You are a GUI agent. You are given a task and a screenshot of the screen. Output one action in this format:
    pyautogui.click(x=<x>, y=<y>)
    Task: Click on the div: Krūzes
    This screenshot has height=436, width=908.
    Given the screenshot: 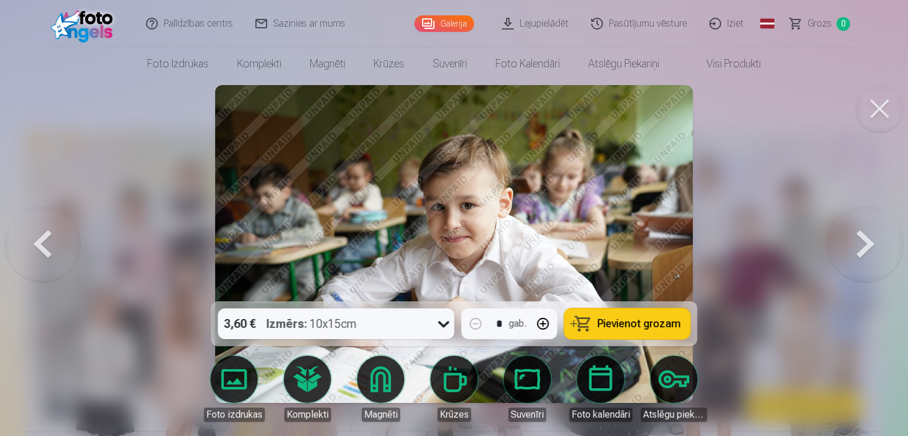 What is the action you would take?
    pyautogui.click(x=454, y=415)
    